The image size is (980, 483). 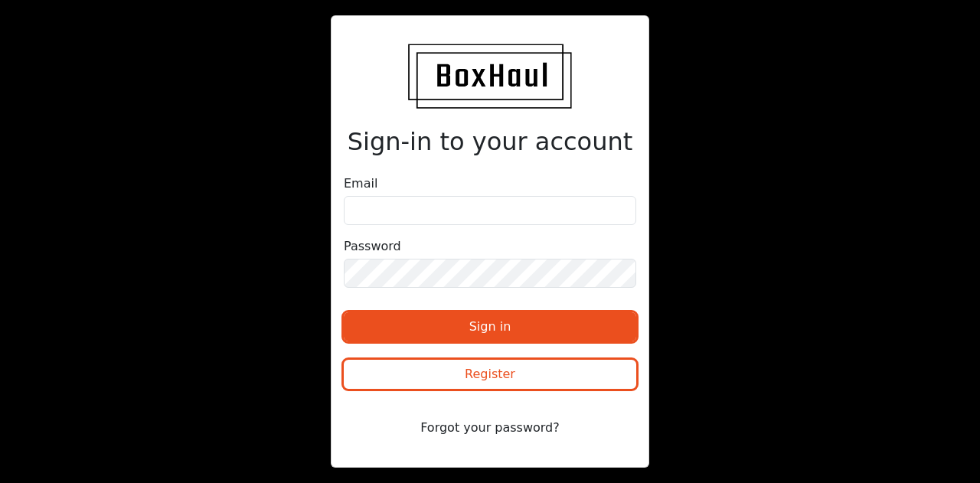 I want to click on button: Register, so click(x=490, y=374).